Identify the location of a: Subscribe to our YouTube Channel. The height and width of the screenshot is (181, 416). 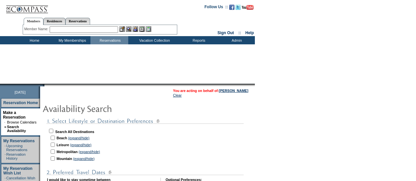
(248, 9).